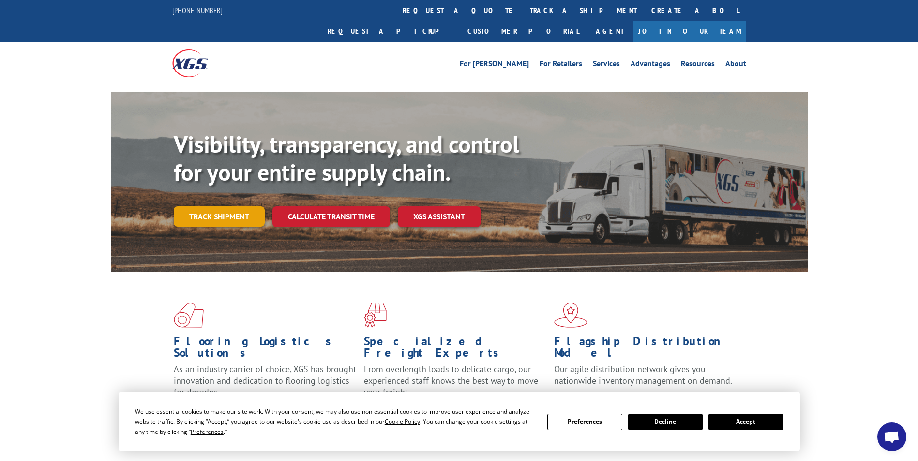 The width and height of the screenshot is (918, 461). What do you see at coordinates (735, 65) in the screenshot?
I see `a: About` at bounding box center [735, 65].